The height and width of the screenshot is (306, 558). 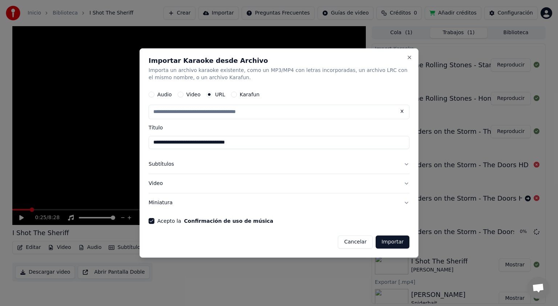 I want to click on label: URL, so click(x=220, y=94).